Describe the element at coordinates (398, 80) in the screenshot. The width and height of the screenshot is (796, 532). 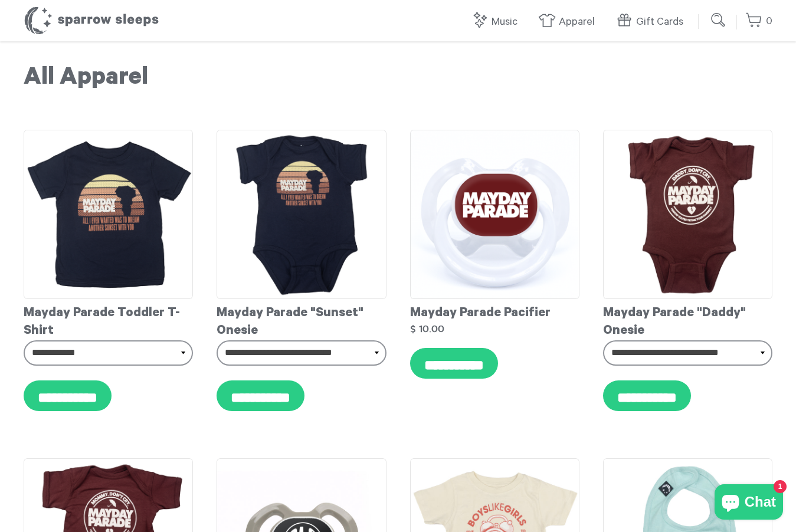
I see `h1: All Apparel` at that location.